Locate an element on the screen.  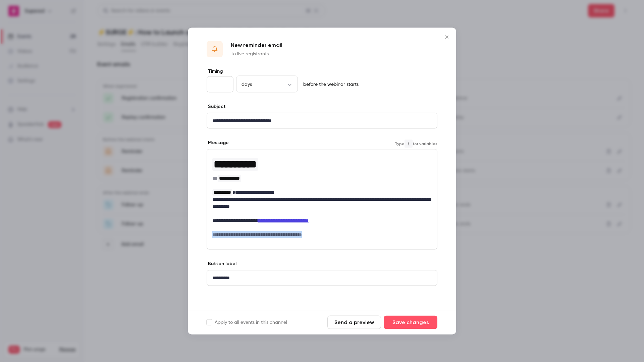
button: Close is located at coordinates (446, 37).